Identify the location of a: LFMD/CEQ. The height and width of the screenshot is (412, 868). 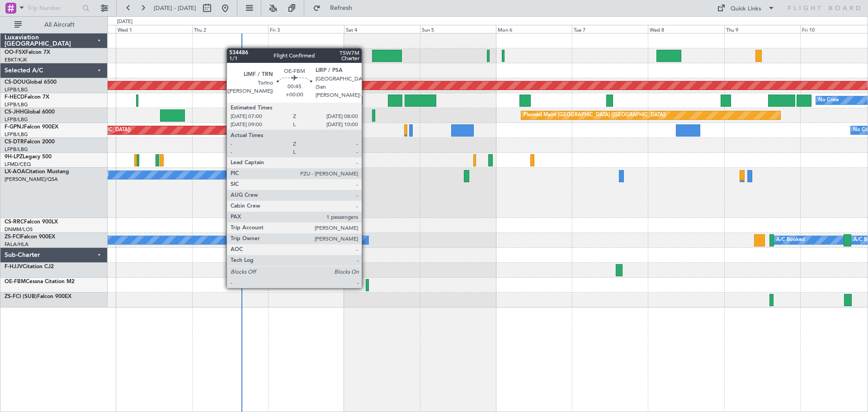
(18, 164).